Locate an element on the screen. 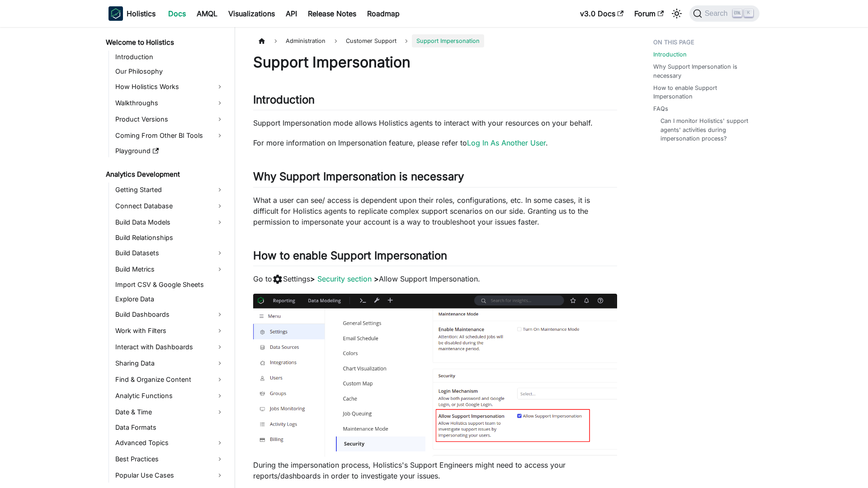  a: Interact with Dashboards is located at coordinates (169, 348).